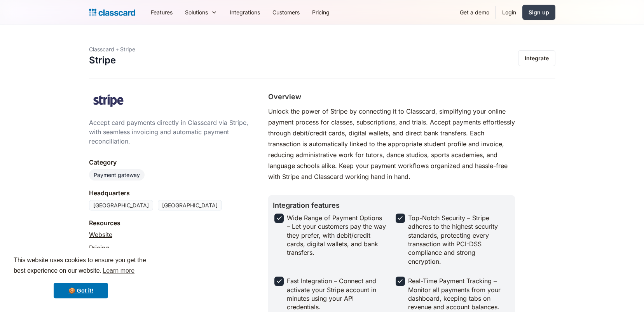  What do you see at coordinates (337, 294) in the screenshot?
I see `div: Fast Integration – Connect and activate your Stripe account in minutes using your API credentials.` at bounding box center [337, 294].